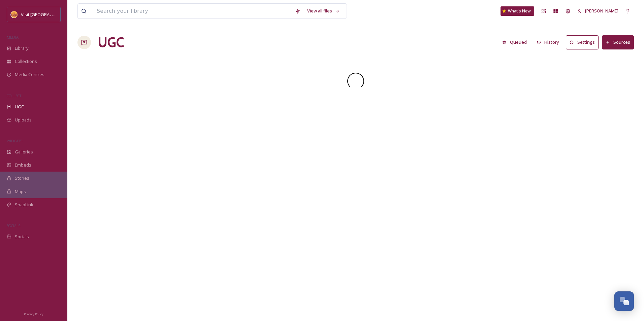 The image size is (644, 321). What do you see at coordinates (19, 106) in the screenshot?
I see `span: UGC` at bounding box center [19, 106].